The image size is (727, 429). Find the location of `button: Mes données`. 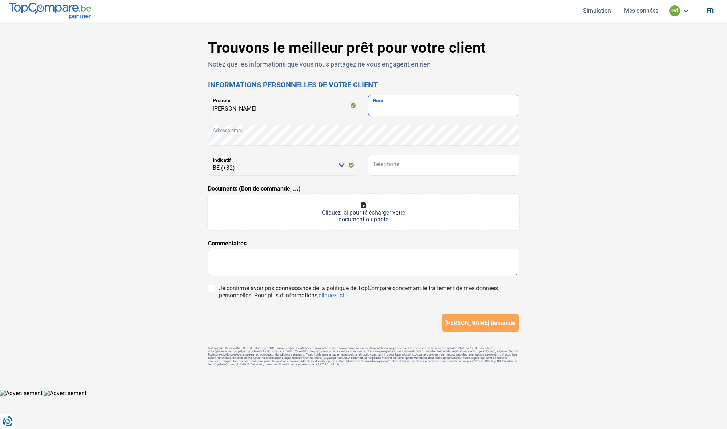

button: Mes données is located at coordinates (641, 11).